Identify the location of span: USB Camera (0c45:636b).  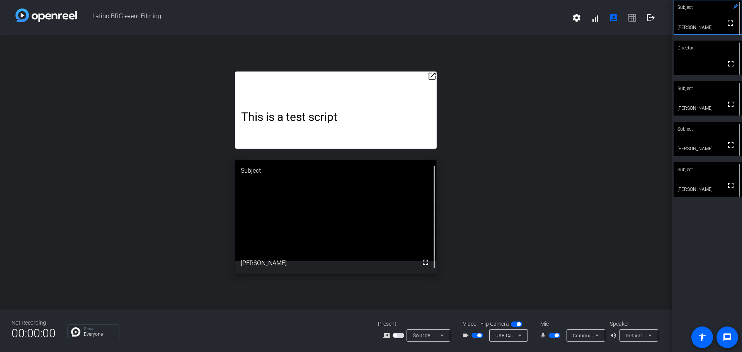
(524, 336).